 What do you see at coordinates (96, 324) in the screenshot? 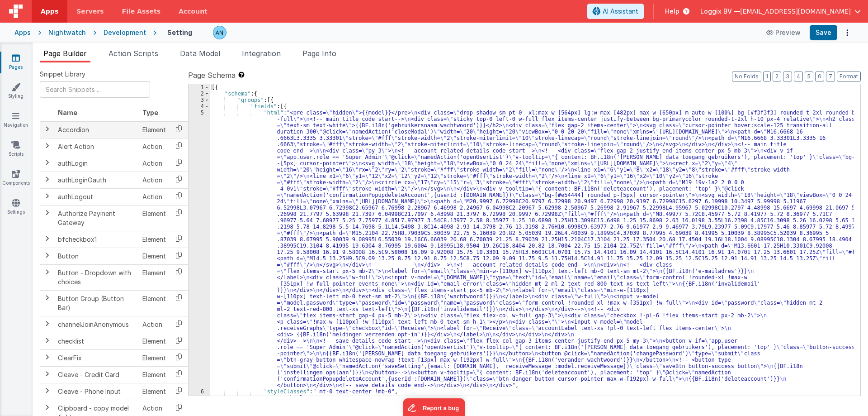
I see `td: channelJoinAnonymous` at bounding box center [96, 324].